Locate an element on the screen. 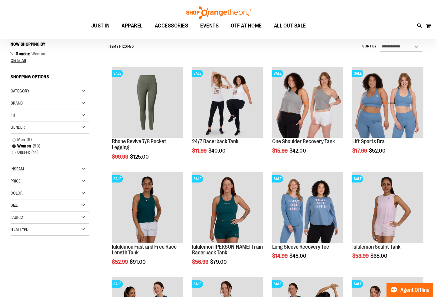 The image size is (437, 297). span: Fabric is located at coordinates (17, 217).